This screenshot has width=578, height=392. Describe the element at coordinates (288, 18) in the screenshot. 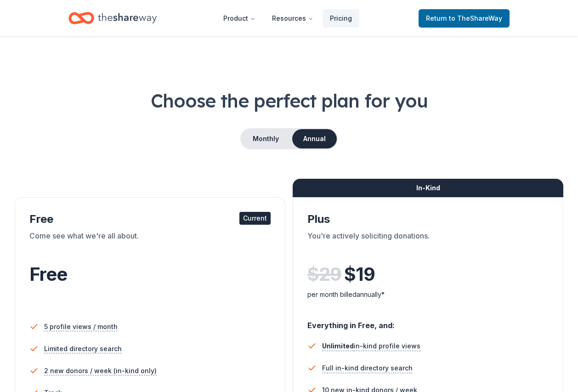

I see `nav: Main` at that location.